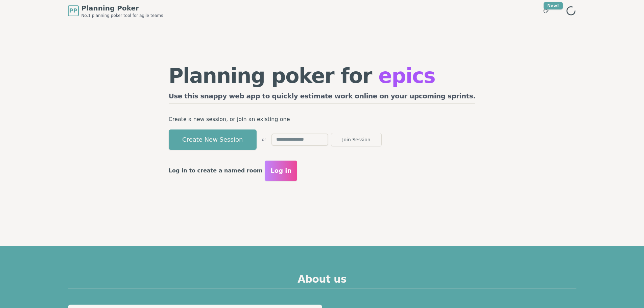 This screenshot has height=308, width=644. I want to click on h1: Planning poker for, so click(322, 76).